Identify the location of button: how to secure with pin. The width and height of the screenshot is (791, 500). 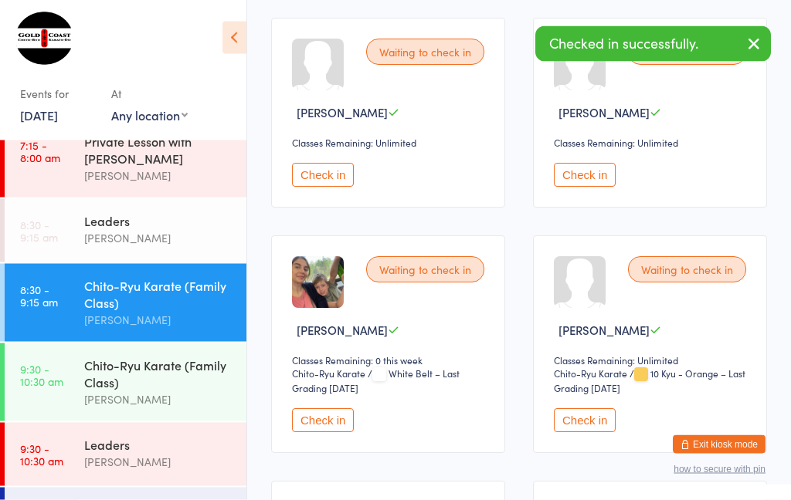
(719, 469).